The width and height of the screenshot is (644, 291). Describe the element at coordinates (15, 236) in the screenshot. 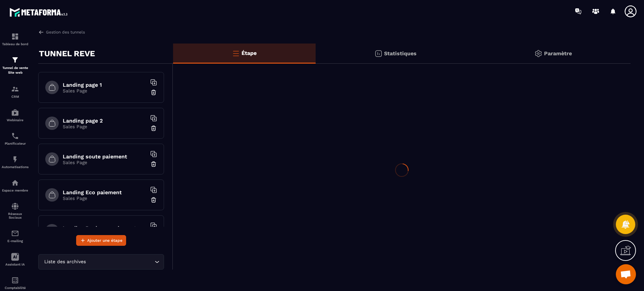

I see `a: emailemailE-mailing` at that location.